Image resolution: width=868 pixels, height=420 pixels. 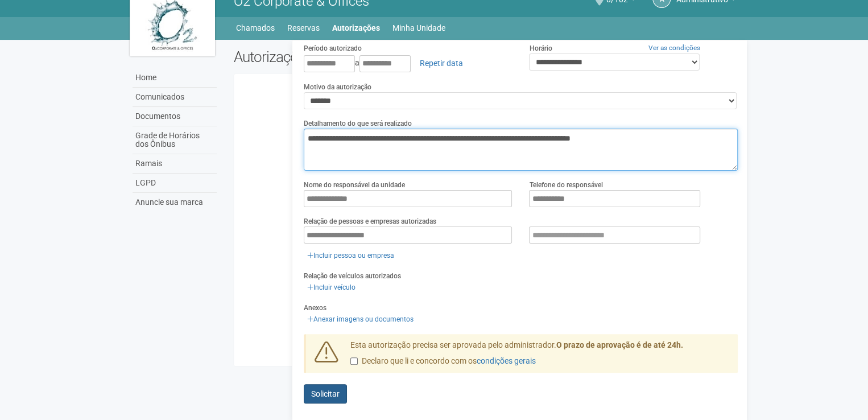 I want to click on a: Documentos, so click(x=174, y=116).